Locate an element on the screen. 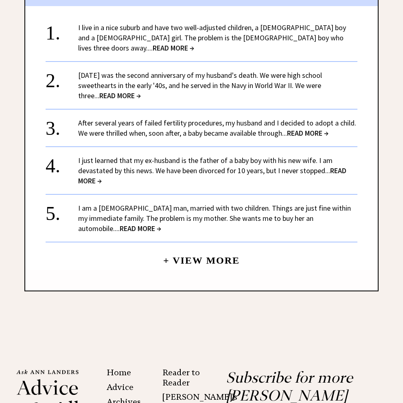  a: Home is located at coordinates (119, 372).